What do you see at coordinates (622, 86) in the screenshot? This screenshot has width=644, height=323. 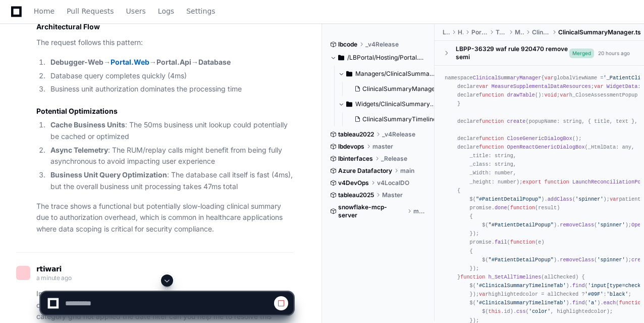 I see `span: WidgetData` at bounding box center [622, 86].